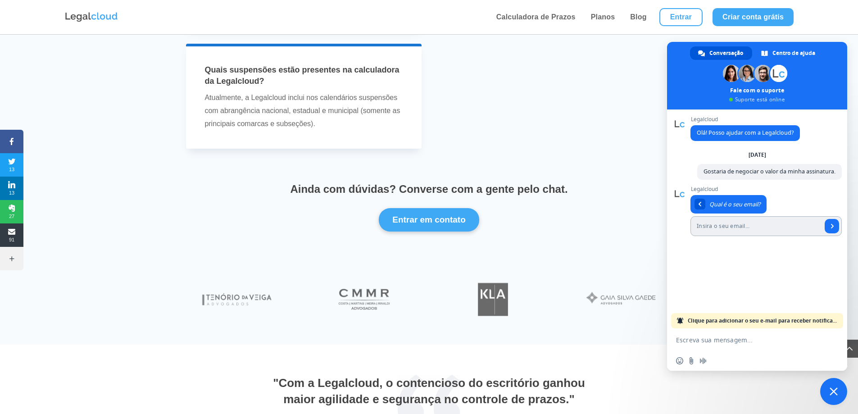 This screenshot has height=414, width=858. Describe the element at coordinates (692, 361) in the screenshot. I see `span: Enviar um arquivo` at that location.